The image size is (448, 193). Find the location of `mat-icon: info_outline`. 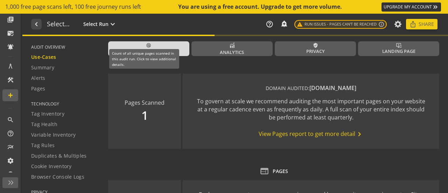

mat-icon: info_outline is located at coordinates (381, 24).